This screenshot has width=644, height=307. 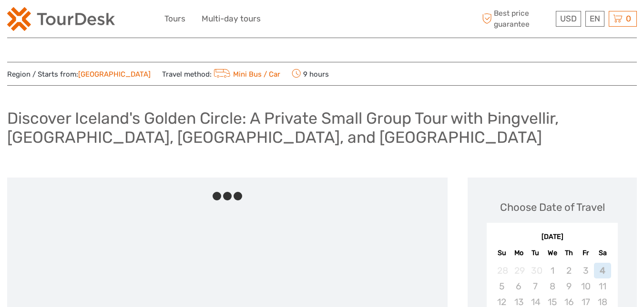 I want to click on span: Region / Starts from:, so click(x=79, y=74).